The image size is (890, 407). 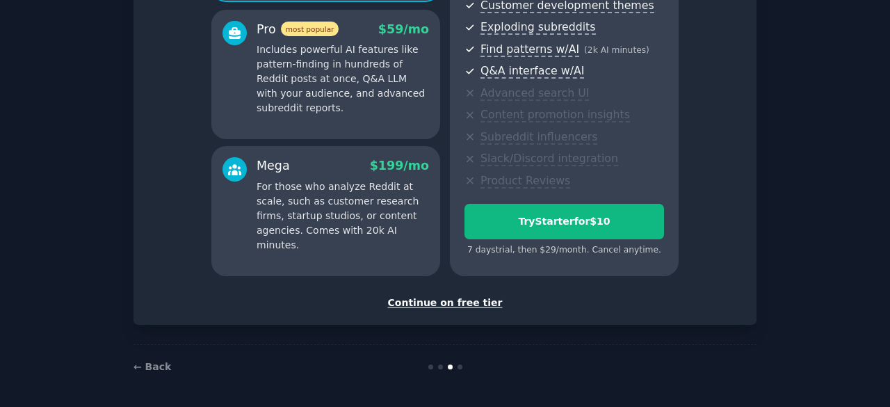 I want to click on a: ← Back, so click(x=152, y=366).